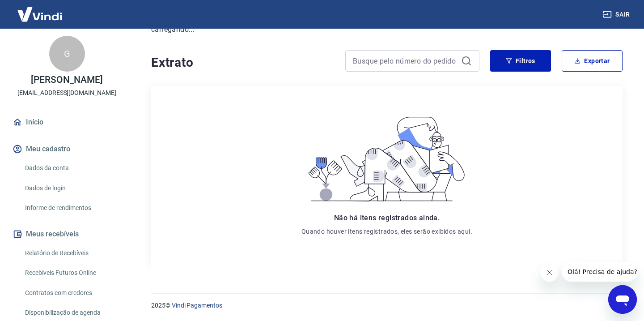 This screenshot has width=644, height=321. Describe the element at coordinates (386, 217) in the screenshot. I see `span: Não há itens registrados ainda.` at that location.